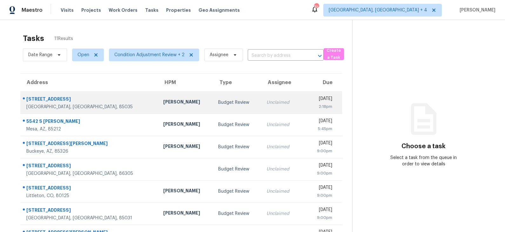  What do you see at coordinates (149, 55) in the screenshot?
I see `span: Condition Adjustment Review + 2` at bounding box center [149, 55].